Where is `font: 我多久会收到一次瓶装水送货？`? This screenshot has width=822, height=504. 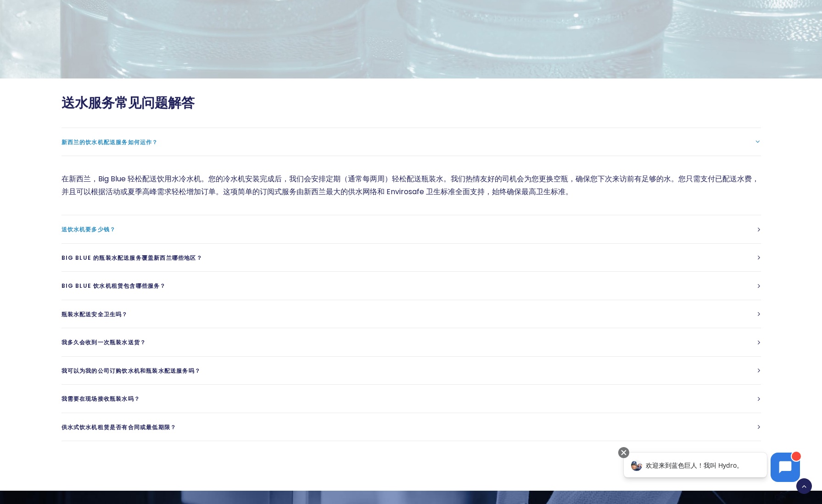 font: 我多久会收到一次瓶装水送货？ is located at coordinates (104, 342).